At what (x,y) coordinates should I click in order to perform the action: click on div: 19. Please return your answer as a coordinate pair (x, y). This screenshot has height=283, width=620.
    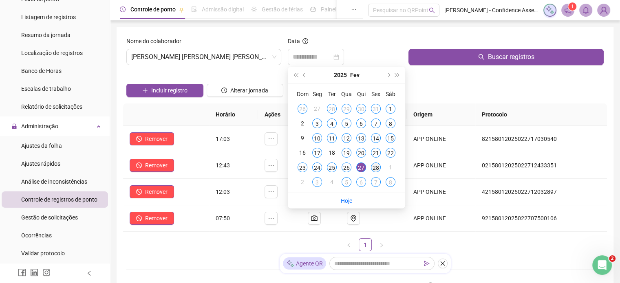
    Looking at the image, I should click on (346, 153).